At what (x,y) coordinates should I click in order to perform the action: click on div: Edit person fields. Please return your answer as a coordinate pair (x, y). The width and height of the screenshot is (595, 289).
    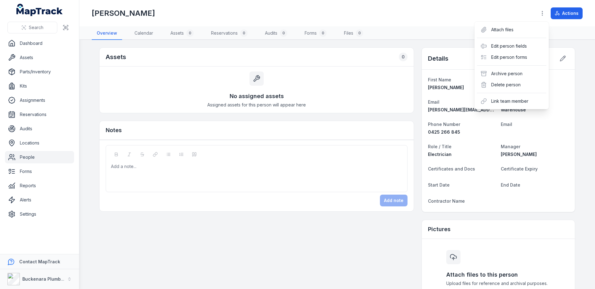
    Looking at the image, I should click on (512, 46).